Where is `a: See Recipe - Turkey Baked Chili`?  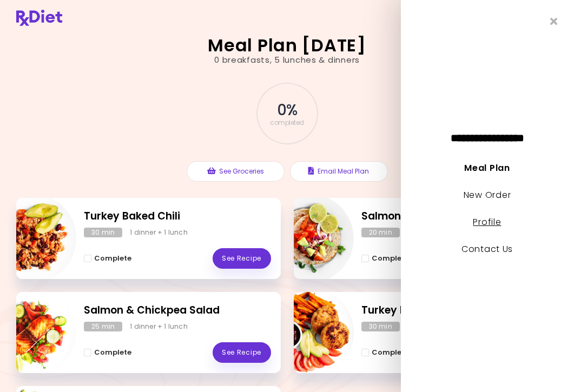 a: See Recipe - Turkey Baked Chili is located at coordinates (242, 259).